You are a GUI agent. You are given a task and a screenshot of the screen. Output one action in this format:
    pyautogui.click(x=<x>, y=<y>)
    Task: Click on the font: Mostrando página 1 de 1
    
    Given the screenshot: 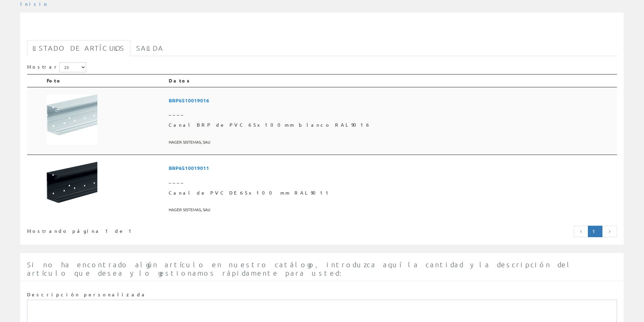 What is the action you would take?
    pyautogui.click(x=80, y=231)
    